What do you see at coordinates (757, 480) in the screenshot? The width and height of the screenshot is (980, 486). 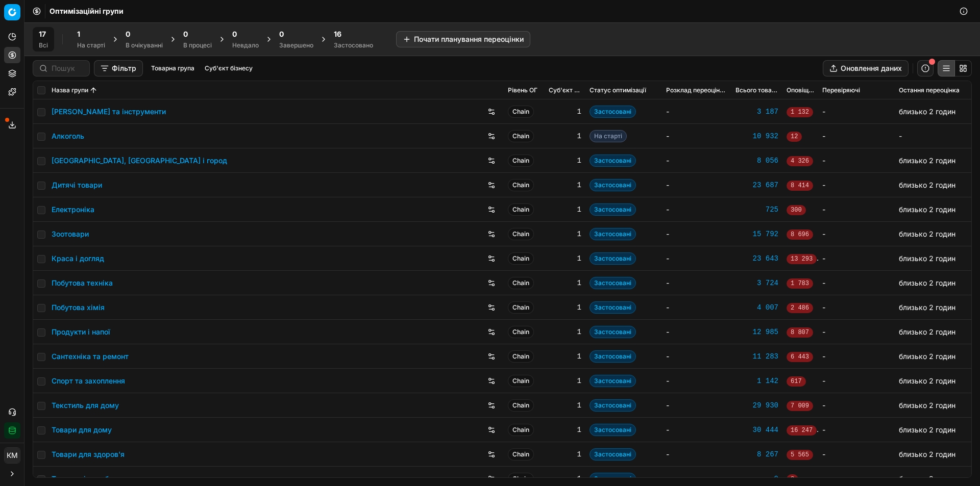 I see `div: 9` at bounding box center [757, 480].